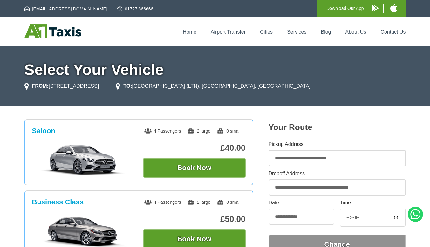  I want to click on img: A1 Taxis Android App, so click(375, 8).